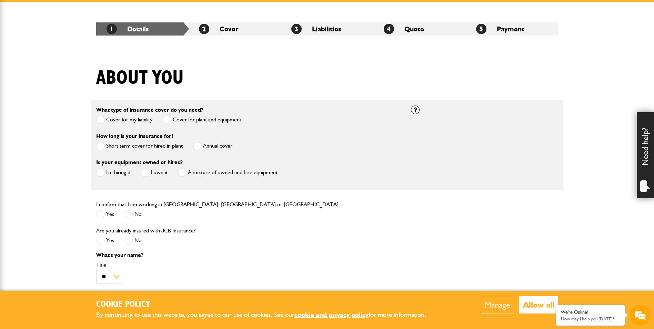 The height and width of the screenshot is (329, 654). Describe the element at coordinates (142, 29) in the screenshot. I see `li: Details` at that location.